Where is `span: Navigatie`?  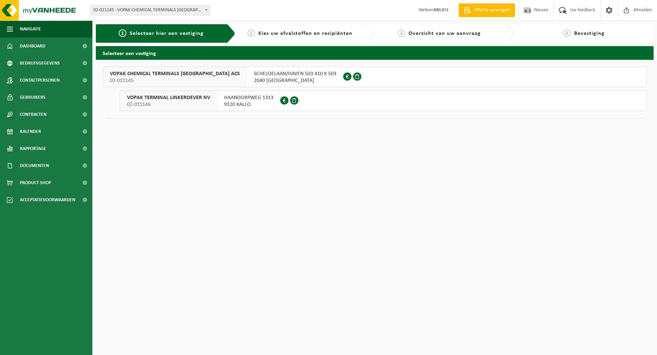
span: Navigatie is located at coordinates (30, 29).